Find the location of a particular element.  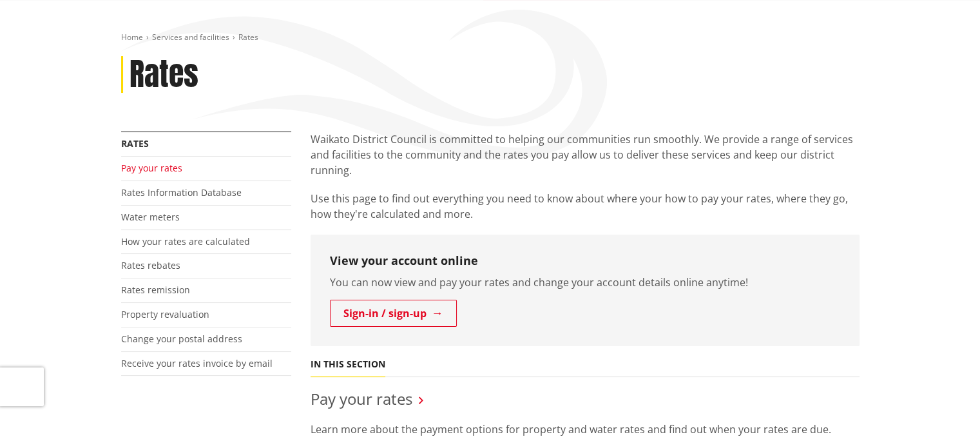

a: Rates is located at coordinates (134, 143).